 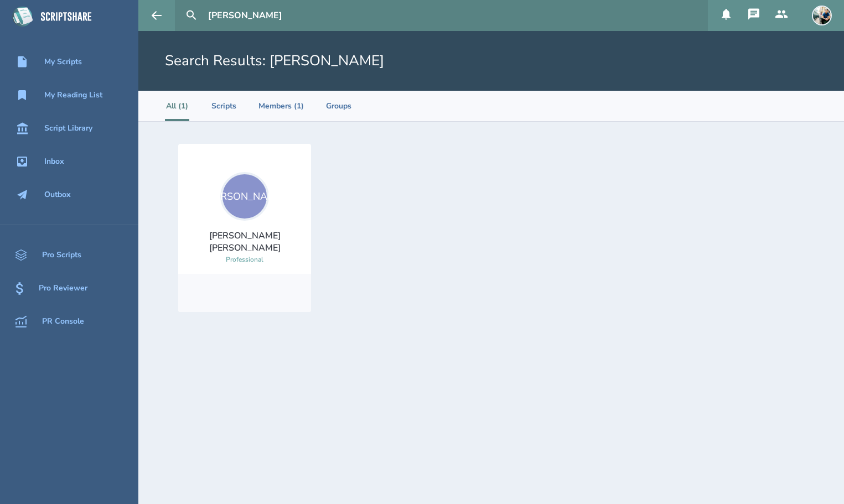 I want to click on div: Script Library, so click(x=68, y=128).